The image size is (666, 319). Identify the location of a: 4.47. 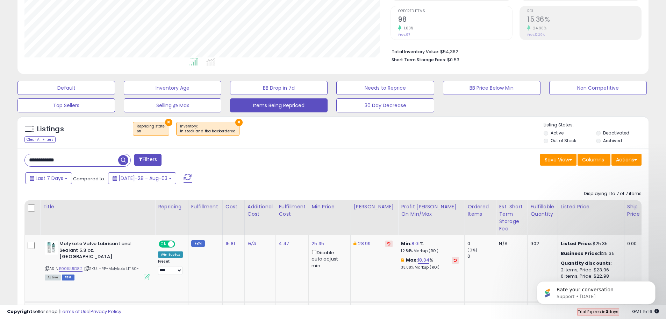
(284, 243).